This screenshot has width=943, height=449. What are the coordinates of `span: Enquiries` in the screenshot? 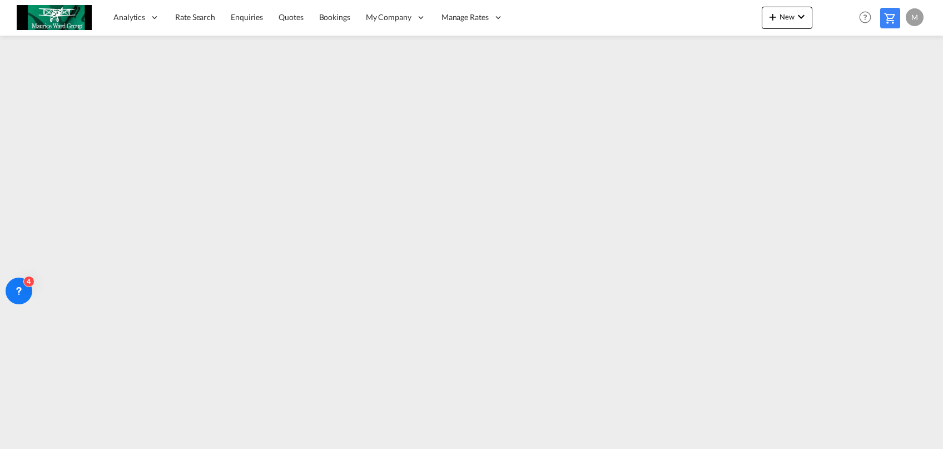 It's located at (247, 17).